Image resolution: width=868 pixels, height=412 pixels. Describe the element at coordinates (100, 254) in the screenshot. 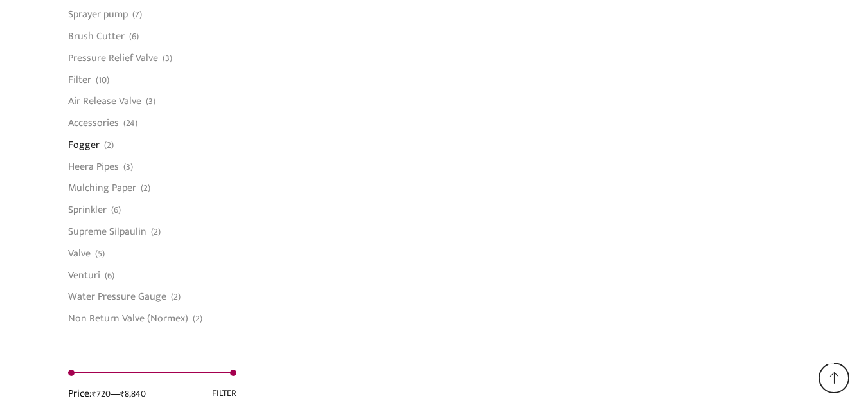

I see `span: (5)` at that location.